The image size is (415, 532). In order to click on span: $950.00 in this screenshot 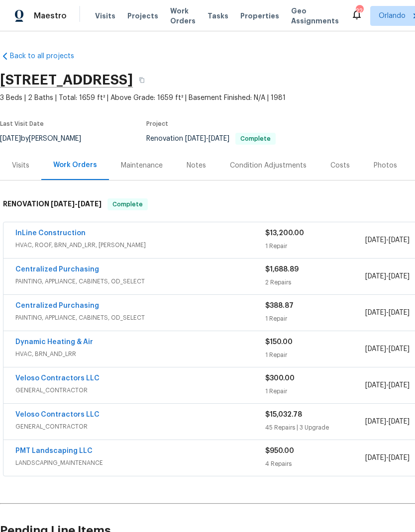, I will do `click(279, 451)`.